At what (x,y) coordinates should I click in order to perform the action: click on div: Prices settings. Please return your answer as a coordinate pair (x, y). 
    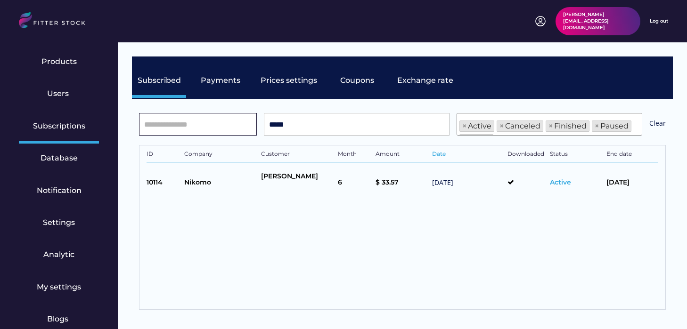
    Looking at the image, I should click on (289, 81).